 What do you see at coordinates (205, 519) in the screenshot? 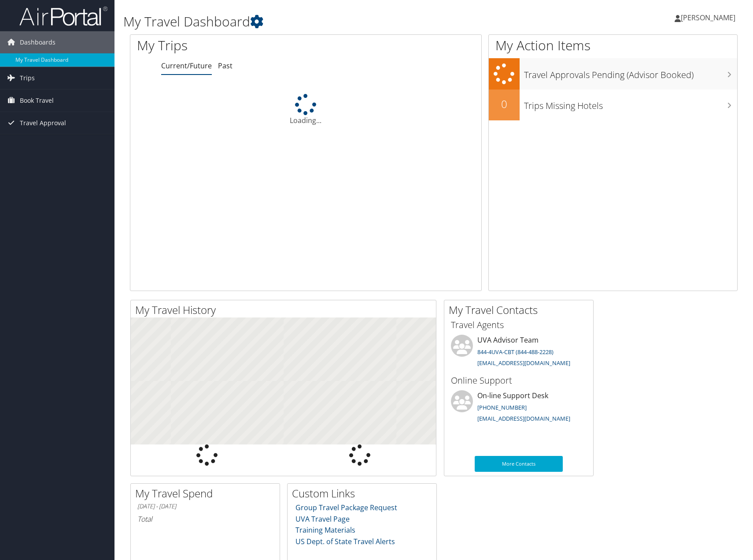
I see `h6: Total` at bounding box center [205, 519].